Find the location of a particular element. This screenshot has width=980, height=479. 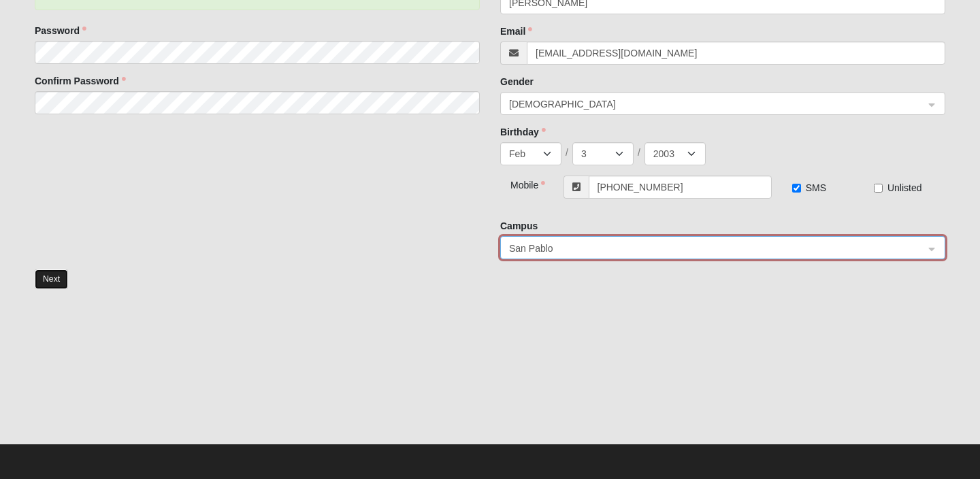

input: SMS is located at coordinates (796, 188).